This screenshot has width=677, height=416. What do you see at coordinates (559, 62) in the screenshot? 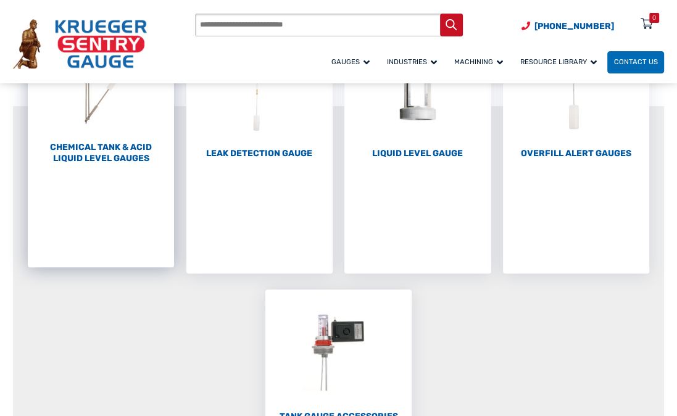
I see `span: Resource Library` at bounding box center [559, 62].